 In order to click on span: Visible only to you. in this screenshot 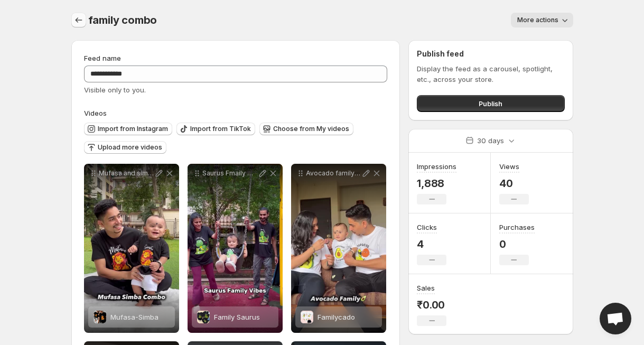, I will do `click(114, 90)`.